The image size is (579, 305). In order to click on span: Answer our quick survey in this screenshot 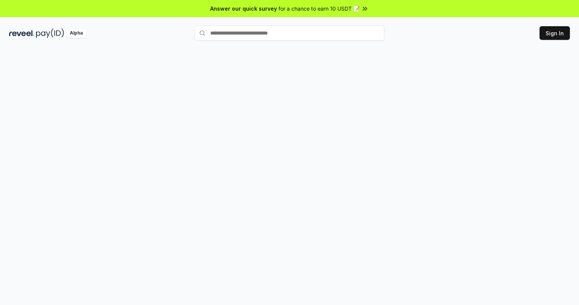, I will do `click(244, 8)`.